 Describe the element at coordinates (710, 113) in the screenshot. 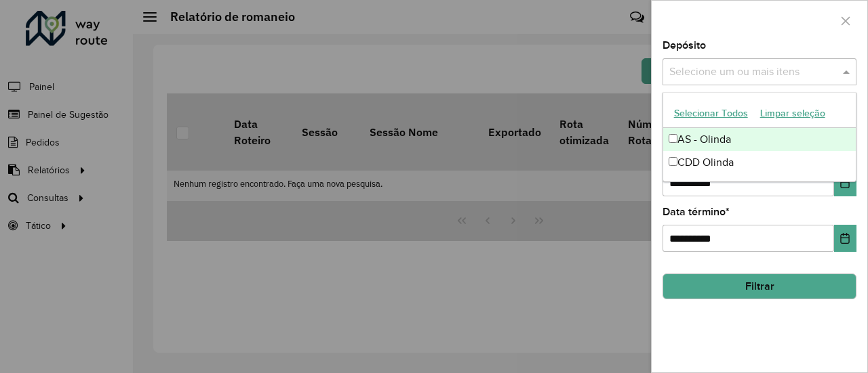

I see `button: Selecionar Todos` at that location.